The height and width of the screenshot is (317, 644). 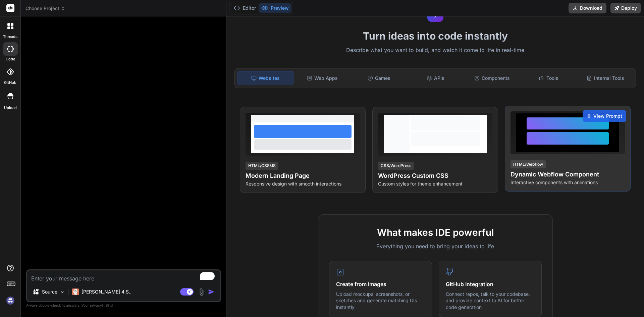 I want to click on img: attachment, so click(x=201, y=292).